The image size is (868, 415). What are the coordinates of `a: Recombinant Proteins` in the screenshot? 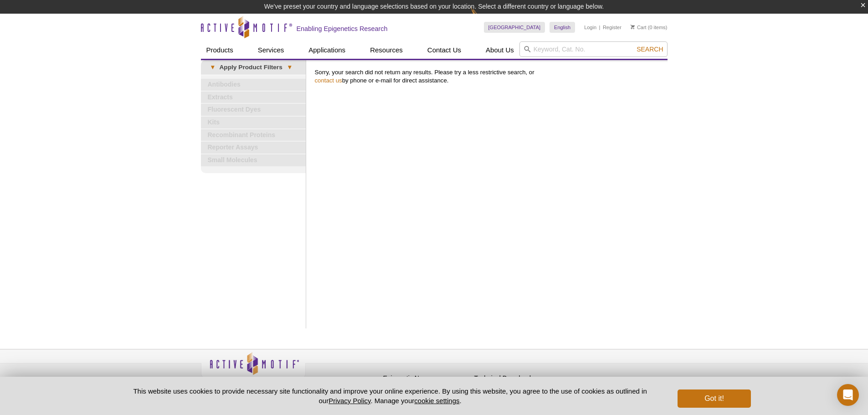 It's located at (253, 135).